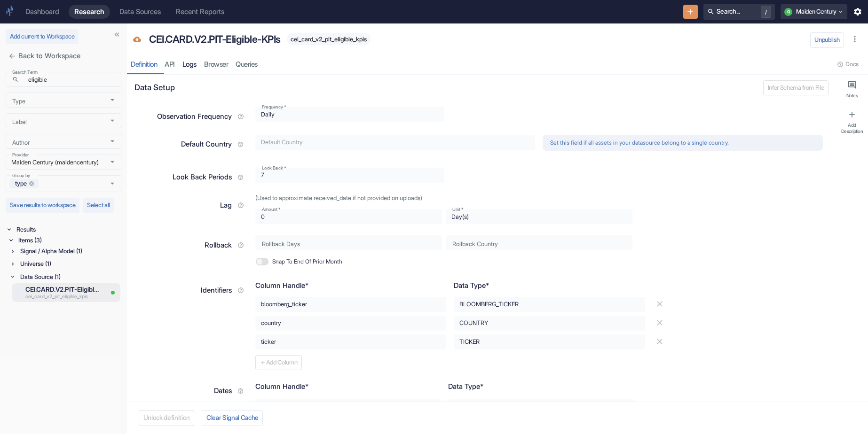 The image size is (868, 434). I want to click on button: Select all, so click(99, 205).